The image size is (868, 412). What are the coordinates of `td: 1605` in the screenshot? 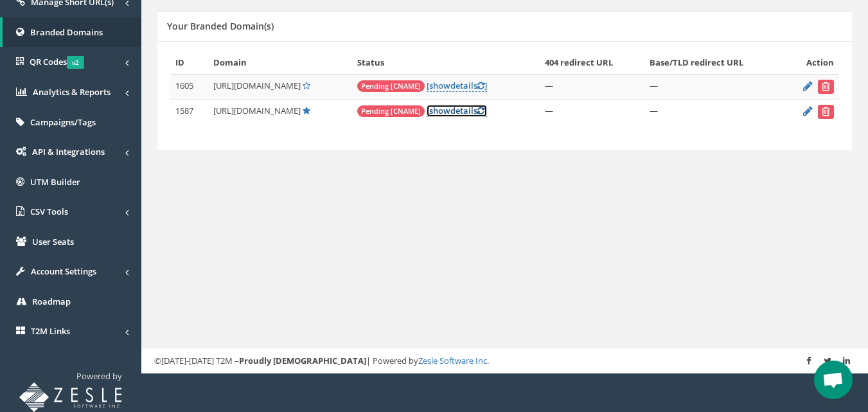 It's located at (189, 86).